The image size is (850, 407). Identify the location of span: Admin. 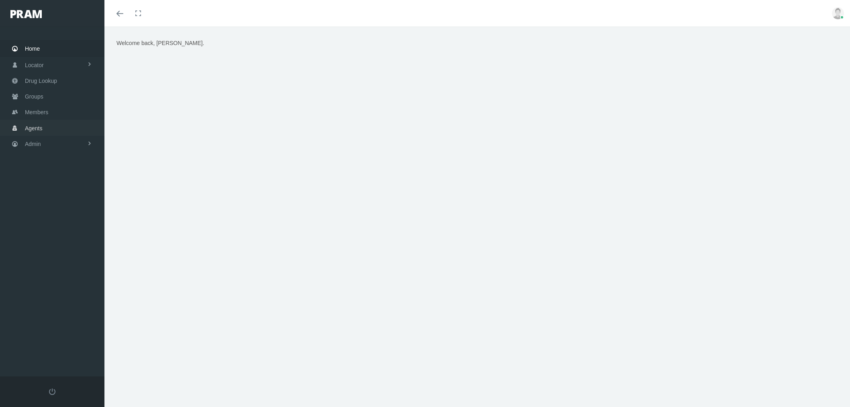
(33, 144).